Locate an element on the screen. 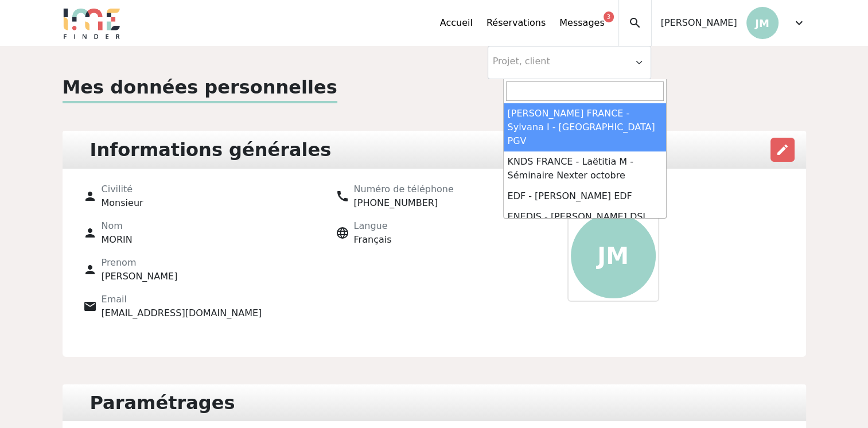 Image resolution: width=868 pixels, height=428 pixels. span: Monsieur is located at coordinates (122, 203).